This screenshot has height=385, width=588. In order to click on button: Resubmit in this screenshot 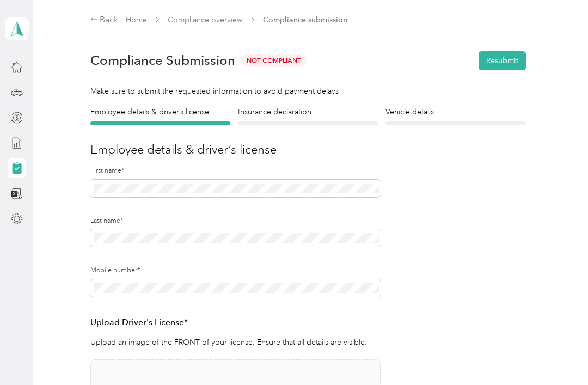, I will do `click(502, 61)`.